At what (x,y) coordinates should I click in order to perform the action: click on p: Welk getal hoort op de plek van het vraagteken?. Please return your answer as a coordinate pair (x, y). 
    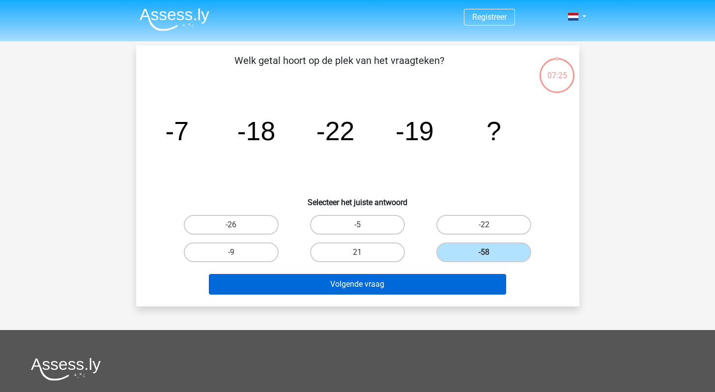
    Looking at the image, I should click on (339, 68).